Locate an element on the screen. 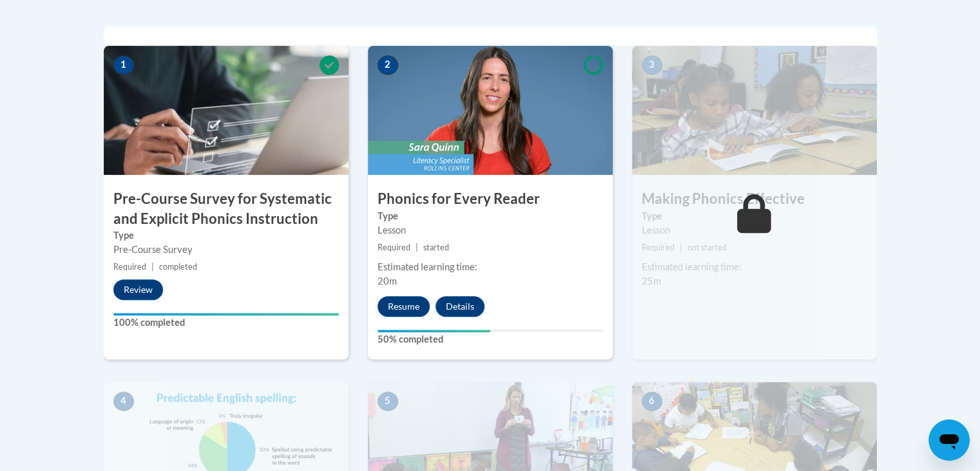  span: completed is located at coordinates (178, 266).